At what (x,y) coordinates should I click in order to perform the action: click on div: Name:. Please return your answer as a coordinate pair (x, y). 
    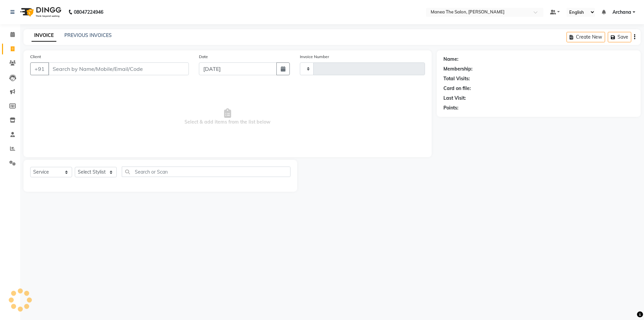
    Looking at the image, I should click on (451, 59).